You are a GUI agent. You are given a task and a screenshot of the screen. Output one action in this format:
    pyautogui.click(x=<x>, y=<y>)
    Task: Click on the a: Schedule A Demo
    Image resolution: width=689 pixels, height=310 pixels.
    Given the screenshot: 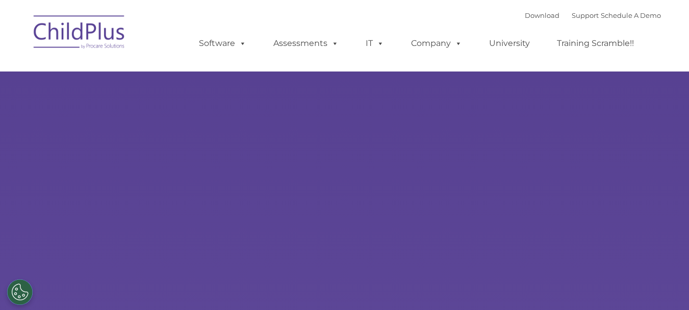 What is the action you would take?
    pyautogui.click(x=631, y=15)
    